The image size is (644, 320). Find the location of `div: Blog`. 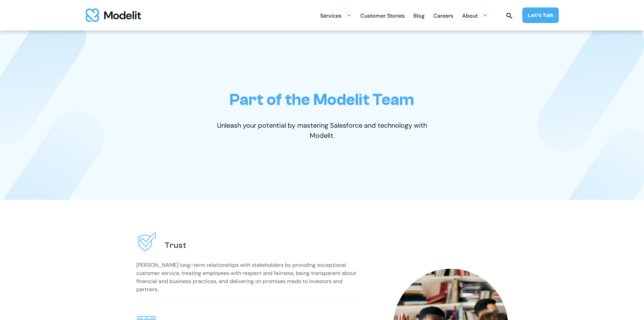

div: Blog is located at coordinates (419, 16).